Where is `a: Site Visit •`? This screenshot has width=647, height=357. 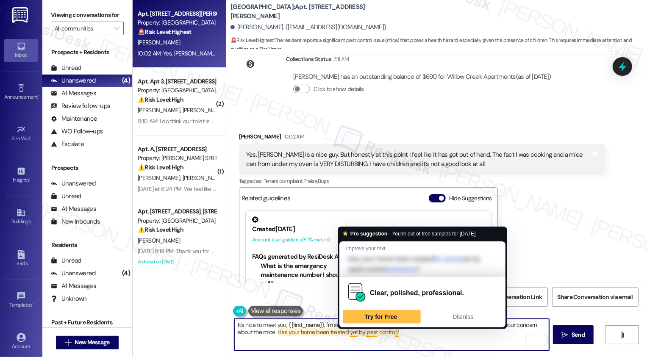 a: Site Visit • is located at coordinates (21, 134).